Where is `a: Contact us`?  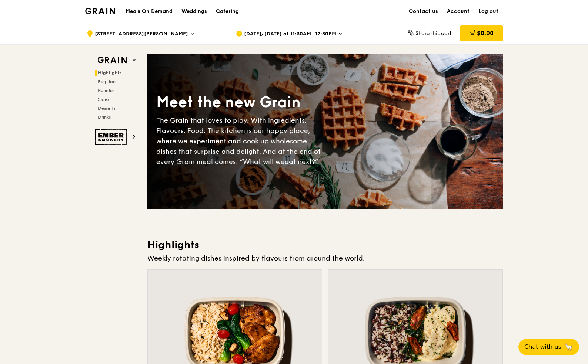 a: Contact us is located at coordinates (423, 12).